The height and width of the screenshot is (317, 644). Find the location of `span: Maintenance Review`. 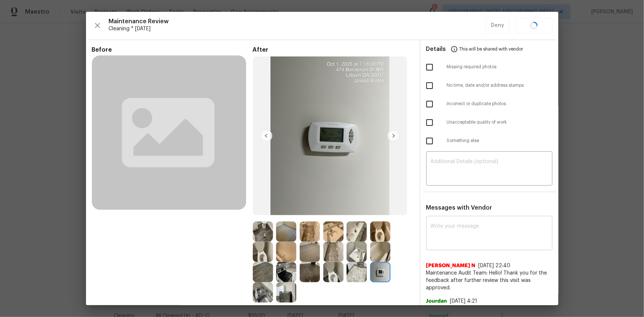

span: Maintenance Review is located at coordinates (297, 21).